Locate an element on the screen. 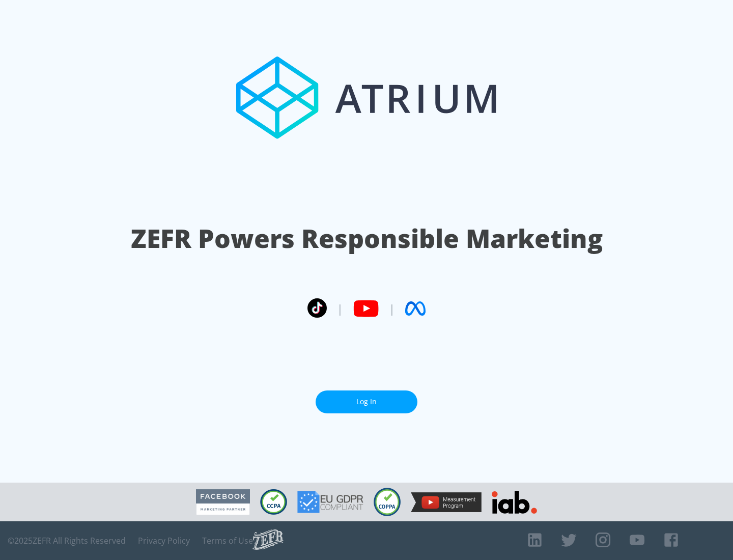  img: GDPR Compliant is located at coordinates (331, 502).